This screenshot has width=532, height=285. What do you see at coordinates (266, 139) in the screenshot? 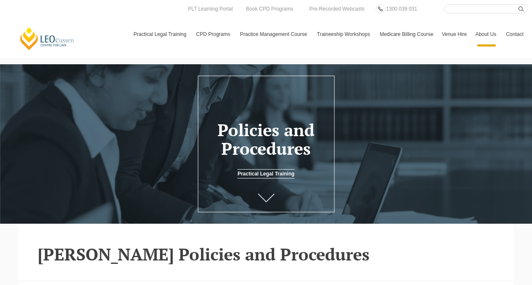
I see `h1: Policies and Procedures` at bounding box center [266, 139].